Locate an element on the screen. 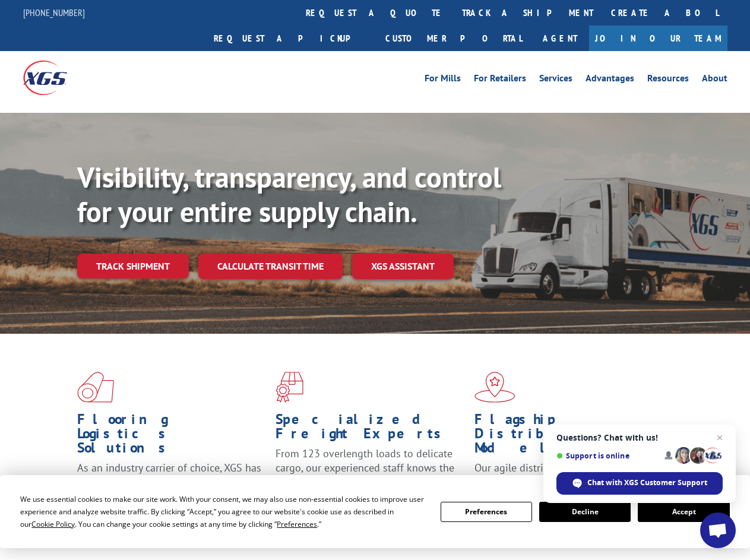 This screenshot has height=560, width=750. img: xgs-icon-focused-on-flooring-red is located at coordinates (289, 387).